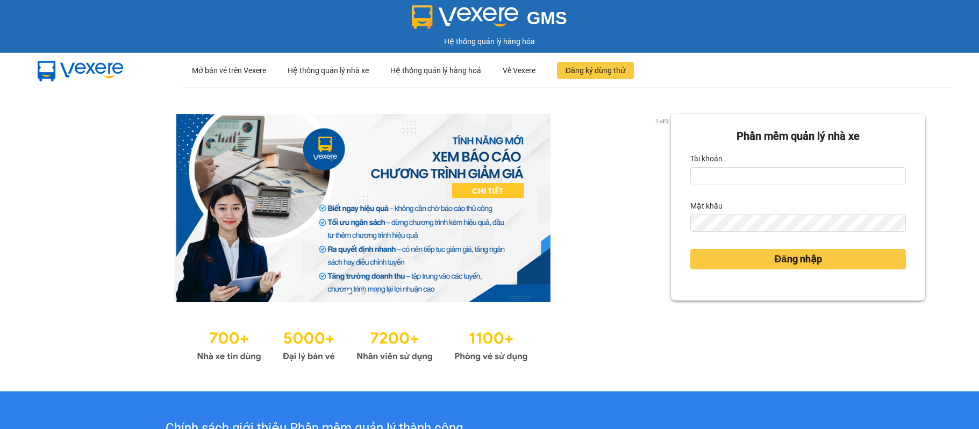 The image size is (979, 429). Describe the element at coordinates (547, 18) in the screenshot. I see `span: GMS` at that location.